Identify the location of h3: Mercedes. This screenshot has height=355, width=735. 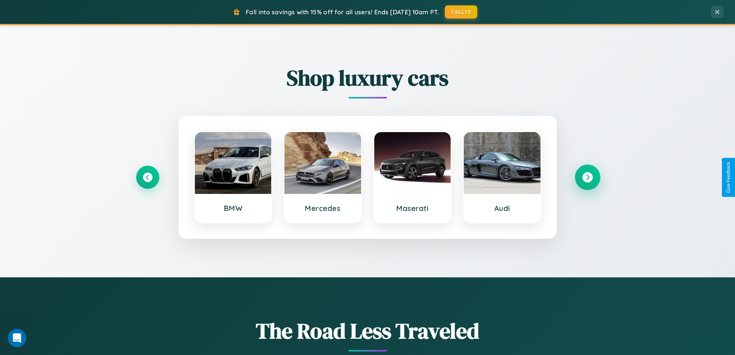
(323, 208).